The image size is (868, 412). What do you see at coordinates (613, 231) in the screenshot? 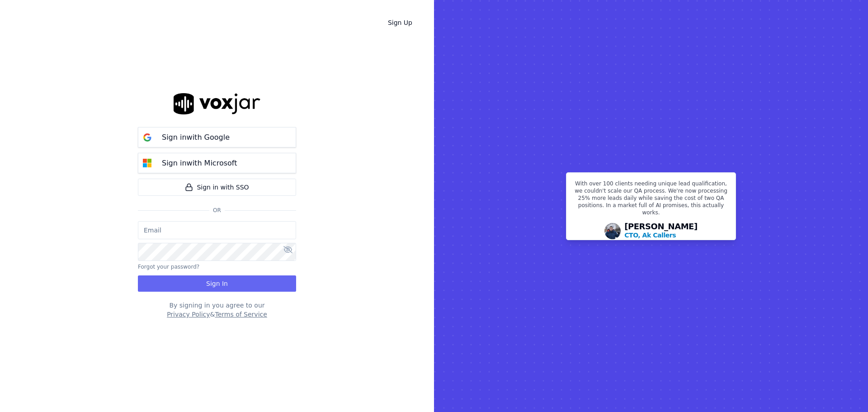
I see `img: Avatar` at bounding box center [613, 231].